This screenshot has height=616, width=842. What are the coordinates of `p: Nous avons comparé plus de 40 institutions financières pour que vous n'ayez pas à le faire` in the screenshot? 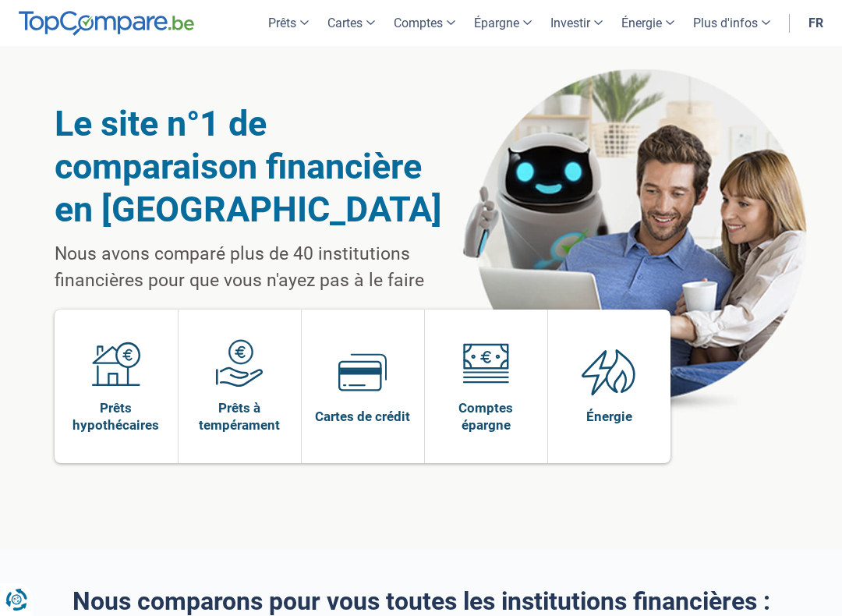 It's located at (256, 268).